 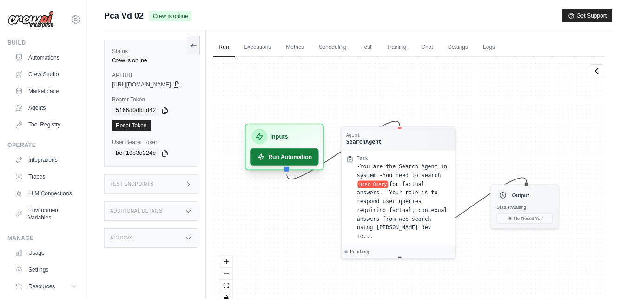 What do you see at coordinates (151, 99) in the screenshot?
I see `label: Bearer Token` at bounding box center [151, 99].